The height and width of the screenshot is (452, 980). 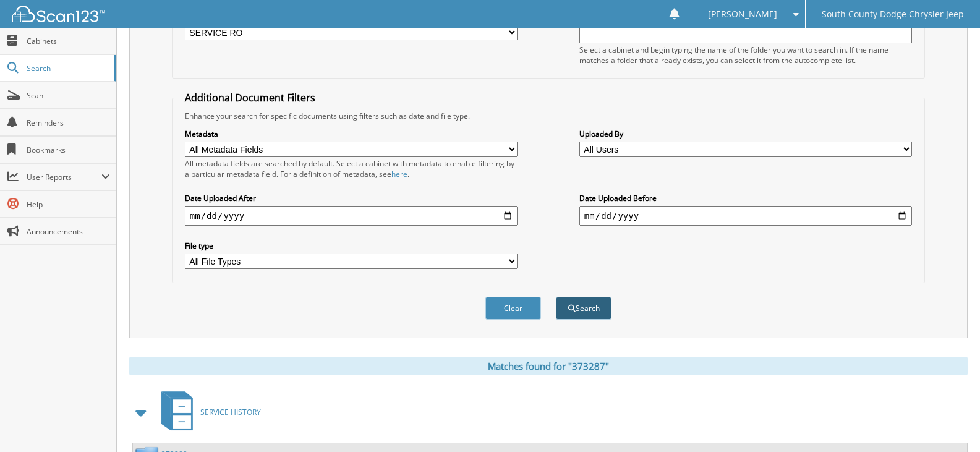 I want to click on img: scan123-logo-white.svg, so click(x=59, y=13).